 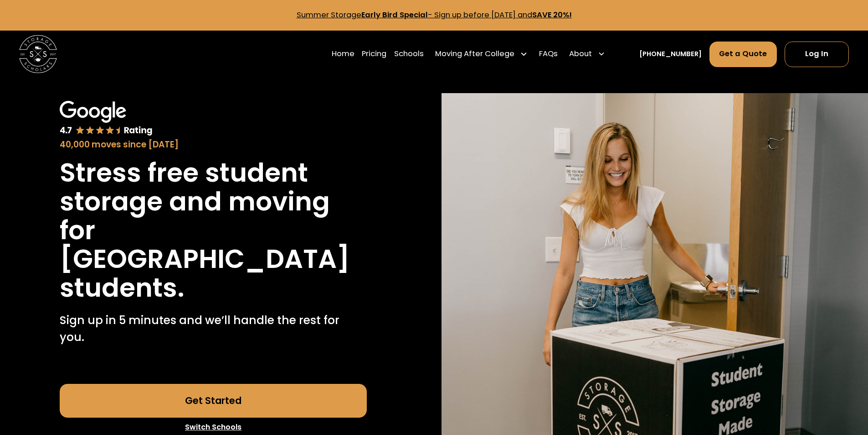 I want to click on a: Get a Quote, so click(x=743, y=54).